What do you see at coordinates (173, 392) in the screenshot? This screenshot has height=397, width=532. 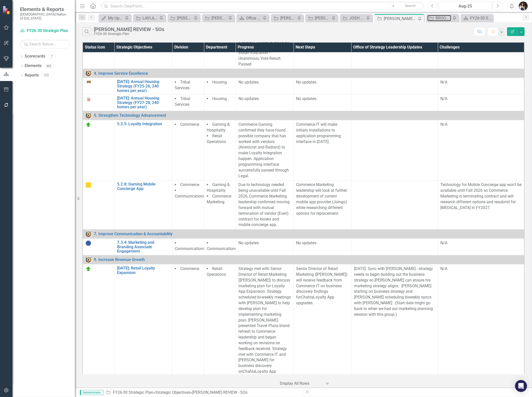 I see `a: Strategic Objectives` at bounding box center [173, 392].